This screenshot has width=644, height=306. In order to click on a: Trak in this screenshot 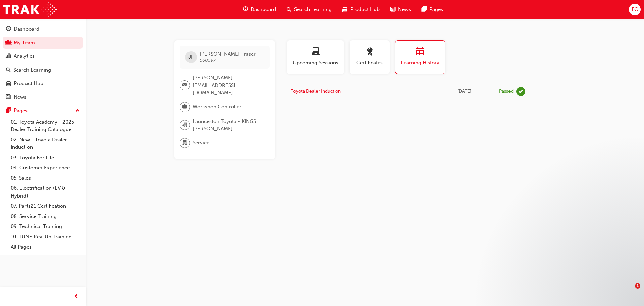, I will do `click(30, 9)`.